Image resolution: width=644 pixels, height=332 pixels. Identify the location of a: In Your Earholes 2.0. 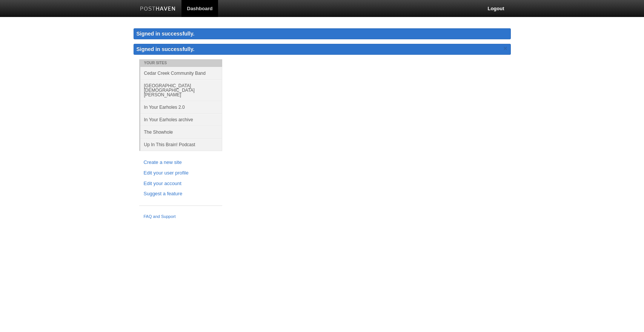
(181, 107).